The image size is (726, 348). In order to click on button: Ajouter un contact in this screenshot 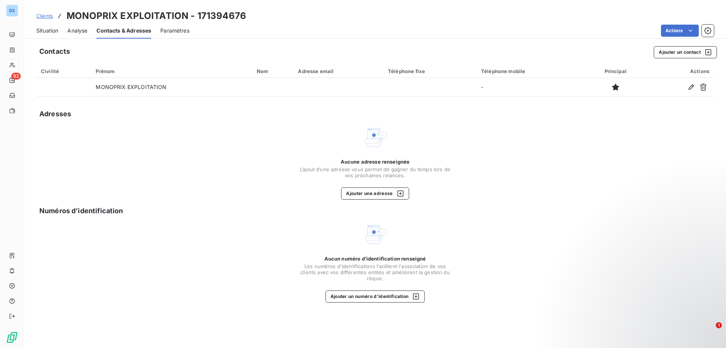, I will do `click(685, 52)`.